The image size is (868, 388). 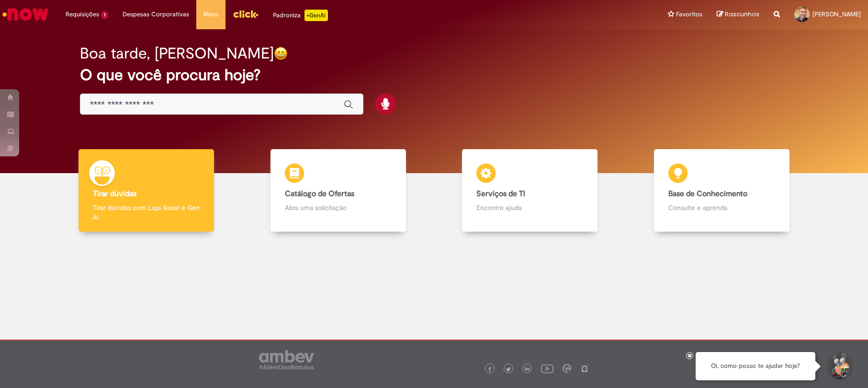 I want to click on img: logo_footer_ambev_rotulo_gray.png, so click(x=286, y=360).